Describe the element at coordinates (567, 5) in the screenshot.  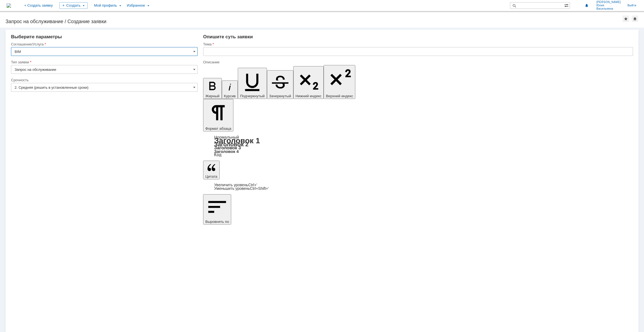
I see `span: Расширенный поиск` at that location.